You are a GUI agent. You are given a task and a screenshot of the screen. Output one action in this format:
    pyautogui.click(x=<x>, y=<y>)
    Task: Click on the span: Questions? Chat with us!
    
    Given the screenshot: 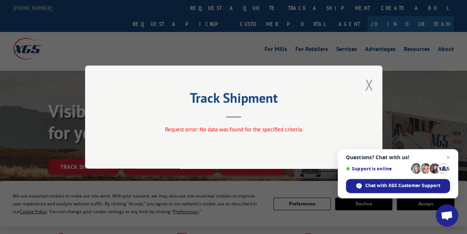 What is the action you would take?
    pyautogui.click(x=398, y=157)
    